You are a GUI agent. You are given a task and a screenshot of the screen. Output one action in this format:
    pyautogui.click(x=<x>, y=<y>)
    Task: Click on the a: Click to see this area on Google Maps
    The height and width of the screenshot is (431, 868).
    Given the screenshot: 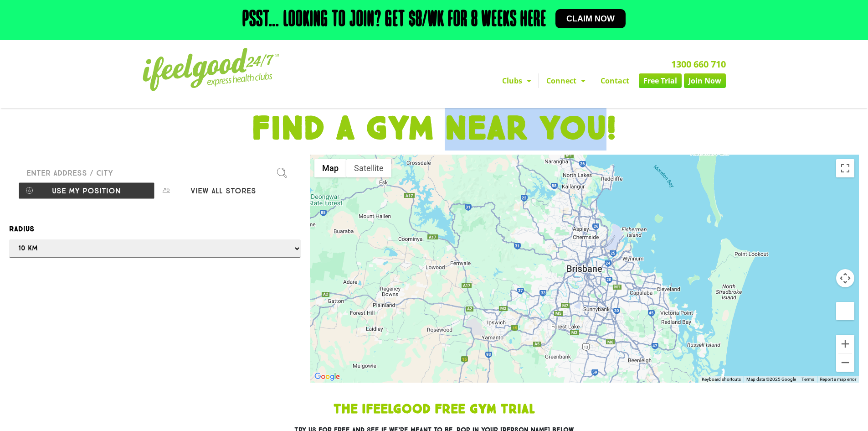 What is the action you would take?
    pyautogui.click(x=328, y=376)
    